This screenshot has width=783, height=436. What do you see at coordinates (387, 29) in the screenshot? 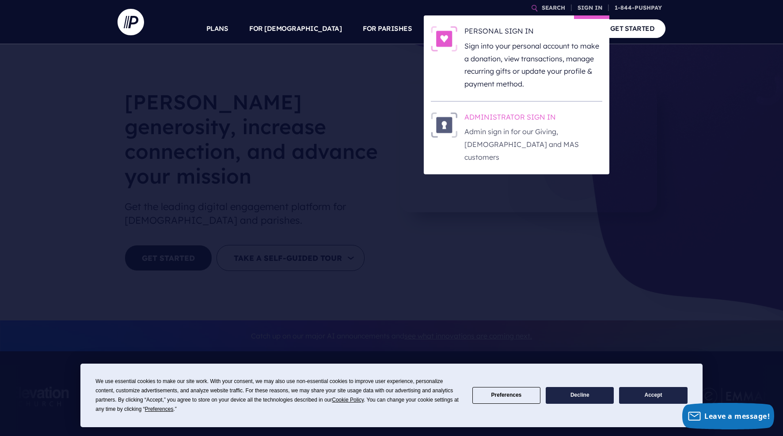
I see `a: FOR PARISHES` at bounding box center [387, 29].